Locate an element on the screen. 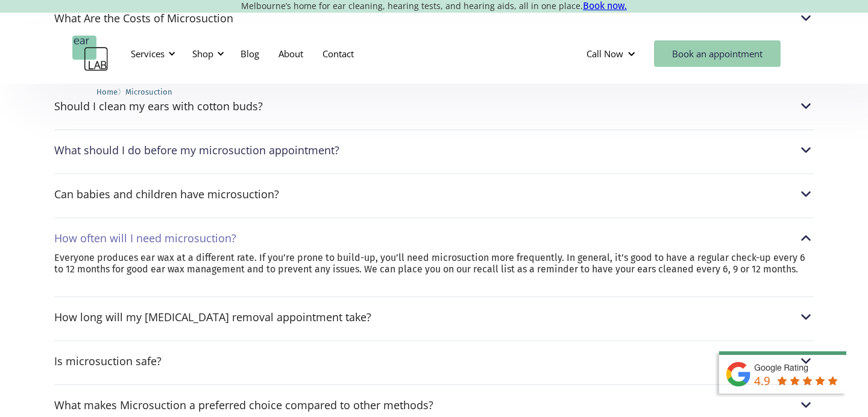 The image size is (868, 417). div: What makes Microsuction a preferred choice compared to other methods? is located at coordinates (244, 405).